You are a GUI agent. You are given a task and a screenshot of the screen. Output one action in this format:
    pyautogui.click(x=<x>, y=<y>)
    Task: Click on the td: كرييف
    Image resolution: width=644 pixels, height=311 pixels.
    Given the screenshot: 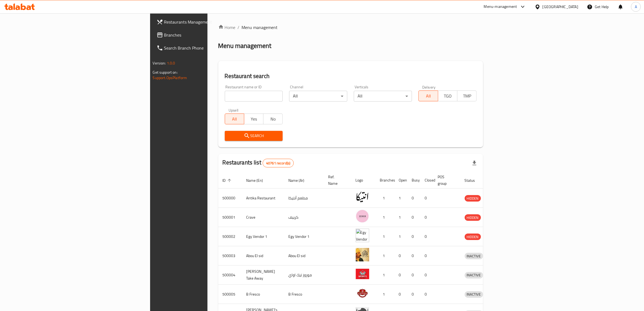 What is the action you would take?
    pyautogui.click(x=304, y=217)
    